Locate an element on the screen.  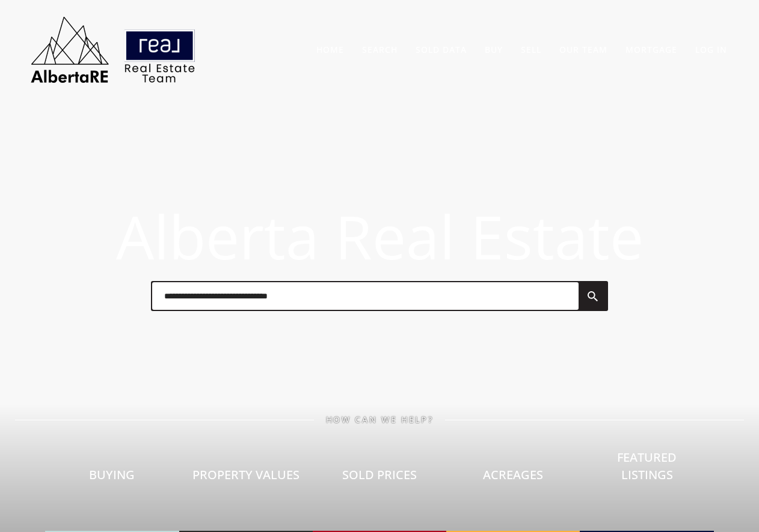
span: Property Values is located at coordinates (246, 474).